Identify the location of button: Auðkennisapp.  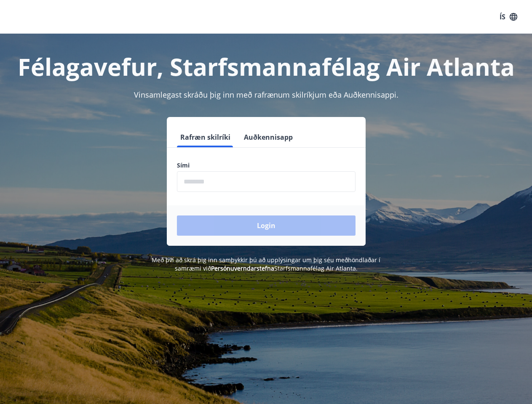
(268, 137).